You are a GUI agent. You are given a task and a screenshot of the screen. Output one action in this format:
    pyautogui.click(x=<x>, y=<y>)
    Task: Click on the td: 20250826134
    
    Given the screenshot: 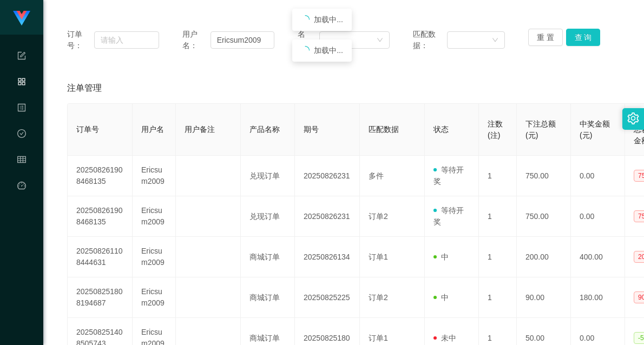 What is the action you would take?
    pyautogui.click(x=327, y=257)
    